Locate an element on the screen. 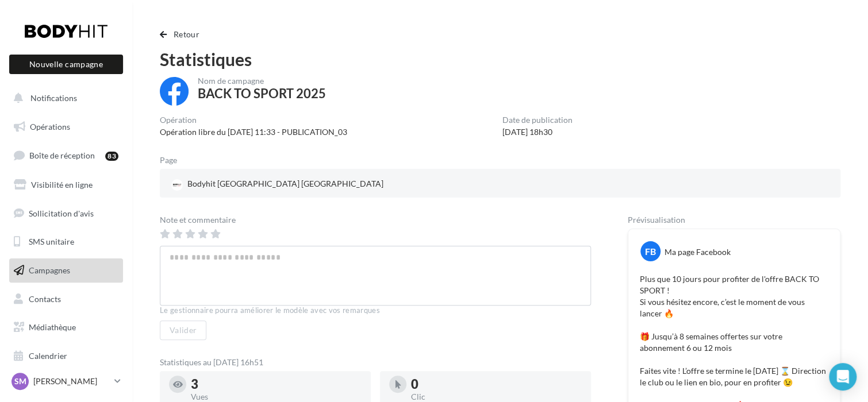 This screenshot has width=868, height=402. span: Médiathèque is located at coordinates (52, 327).